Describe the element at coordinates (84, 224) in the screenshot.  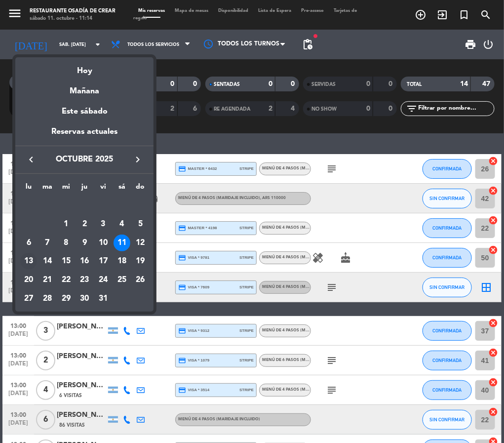
I see `div: 2` at that location.